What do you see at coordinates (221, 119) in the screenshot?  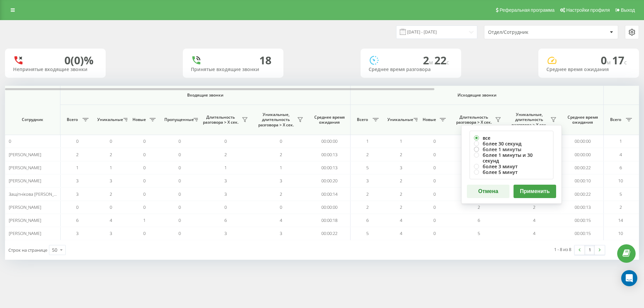 I see `span: Длительность разговора > Х сек.` at bounding box center [221, 119].